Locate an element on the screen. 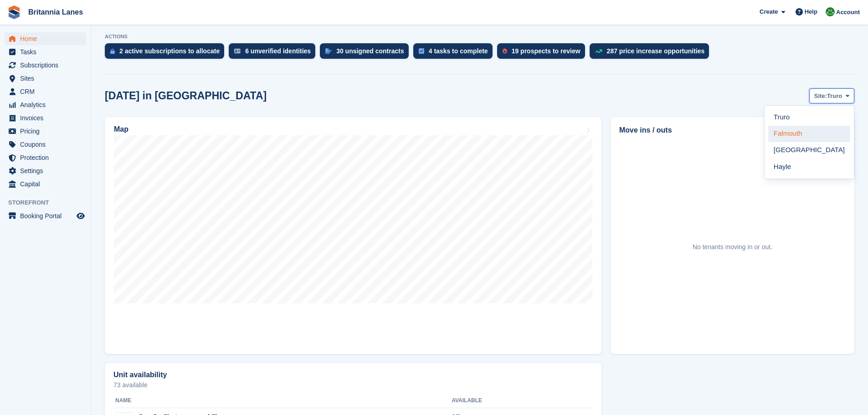 This screenshot has width=868, height=415. a: Truro is located at coordinates (810, 118).